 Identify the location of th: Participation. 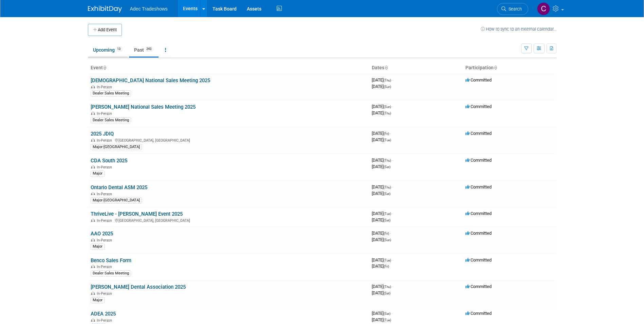
(510, 68).